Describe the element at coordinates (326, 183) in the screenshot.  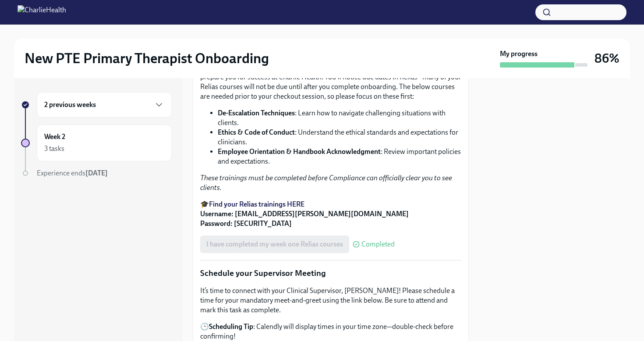
I see `em: These trainings must be completed before Compliance can officially clear you to see clients.` at that location.